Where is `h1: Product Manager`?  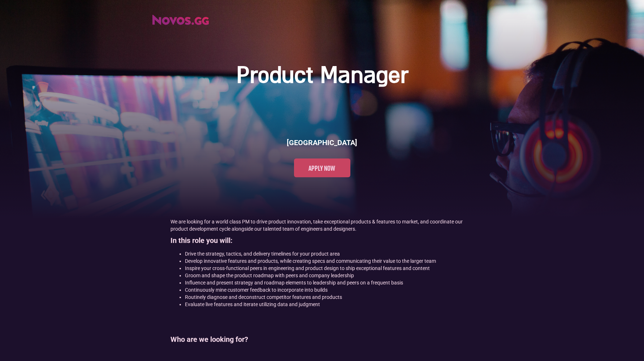 h1: Product Manager is located at coordinates (322, 76).